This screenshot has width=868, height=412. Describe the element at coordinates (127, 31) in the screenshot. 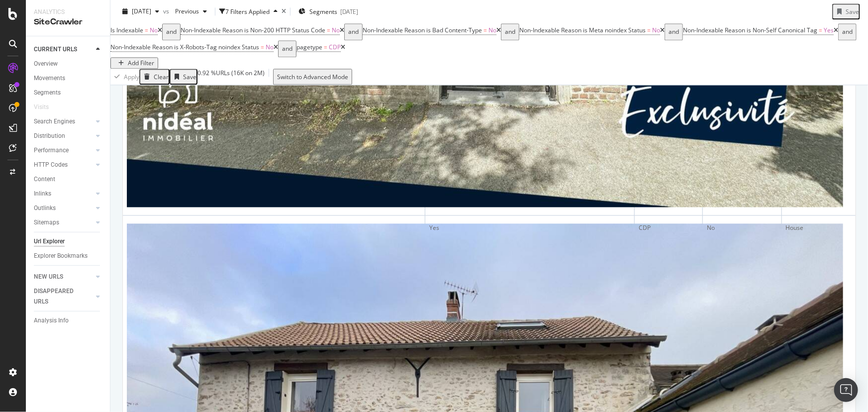

I see `span: Is Indexable` at that location.